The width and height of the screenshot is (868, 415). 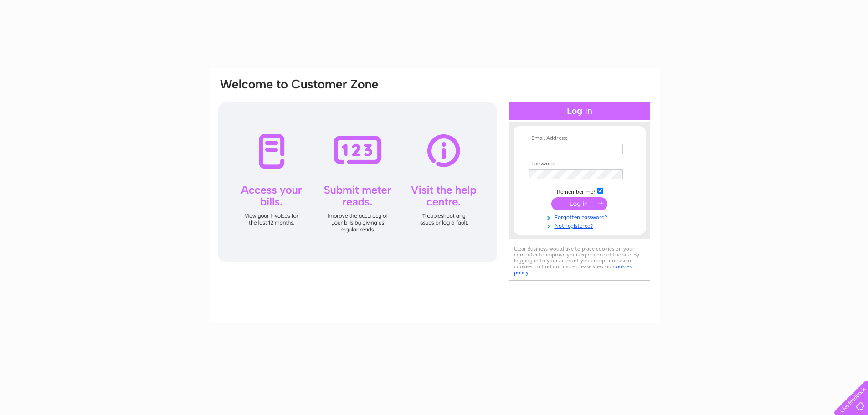 What do you see at coordinates (581, 216) in the screenshot?
I see `a: Forgotten password?` at bounding box center [581, 216].